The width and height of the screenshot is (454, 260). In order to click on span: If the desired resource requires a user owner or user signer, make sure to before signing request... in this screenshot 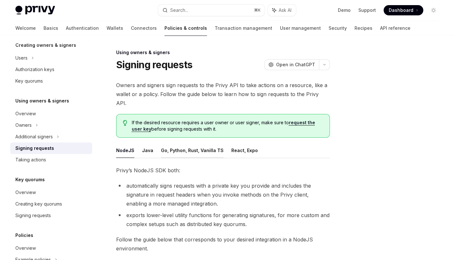, I will do `click(227, 126)`.